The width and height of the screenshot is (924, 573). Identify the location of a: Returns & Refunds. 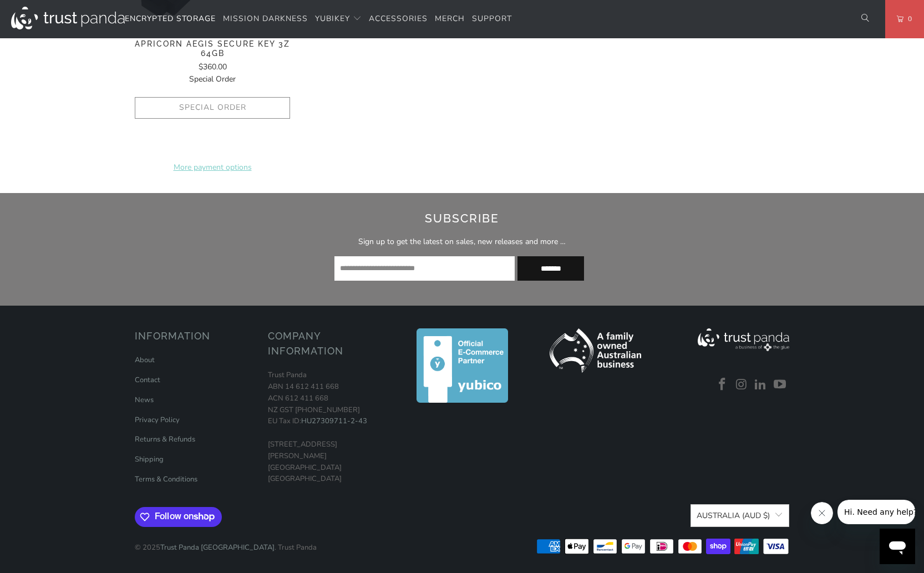
(165, 440).